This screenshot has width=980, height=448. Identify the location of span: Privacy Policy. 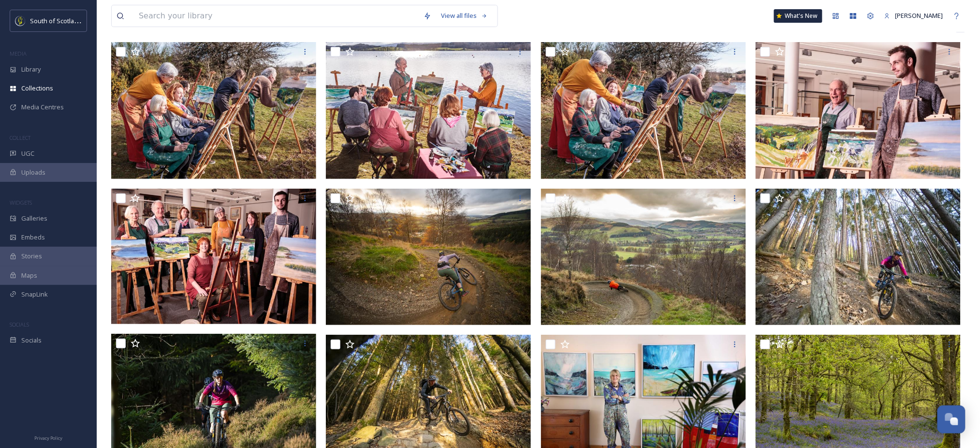
(48, 438).